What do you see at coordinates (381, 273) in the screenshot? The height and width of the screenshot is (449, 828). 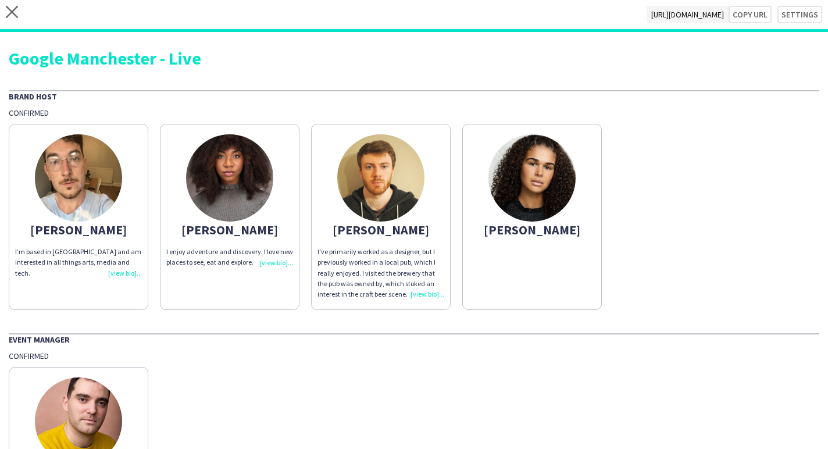 I see `div: I've primarily worked as a designer, but I previously worked in a local pub, which I really enjoy...` at bounding box center [381, 273].